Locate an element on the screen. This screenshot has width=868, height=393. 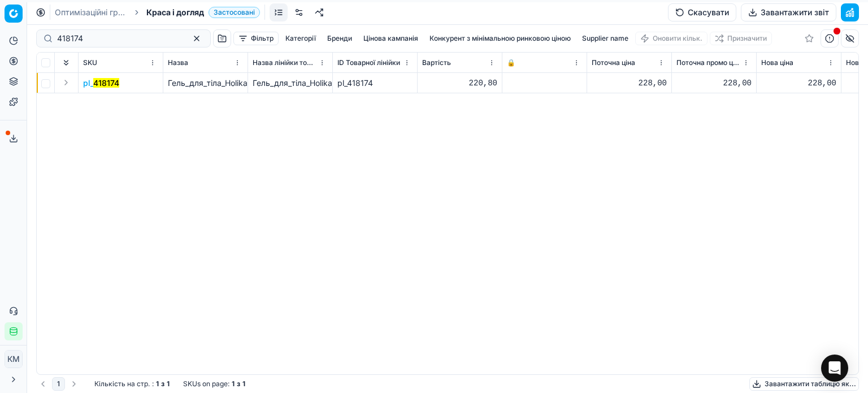
a: Оптимізаційні групи is located at coordinates (91, 12).